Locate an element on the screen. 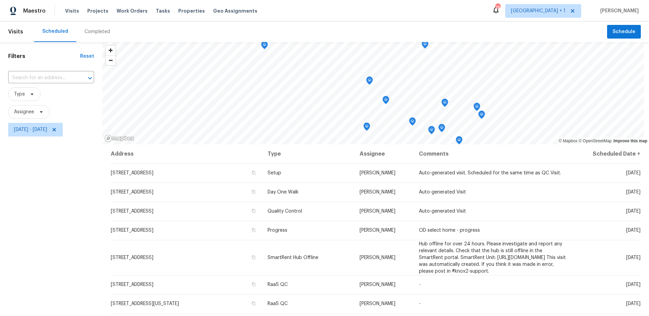 This screenshot has height=316, width=649. a: Improve this map is located at coordinates (630, 141).